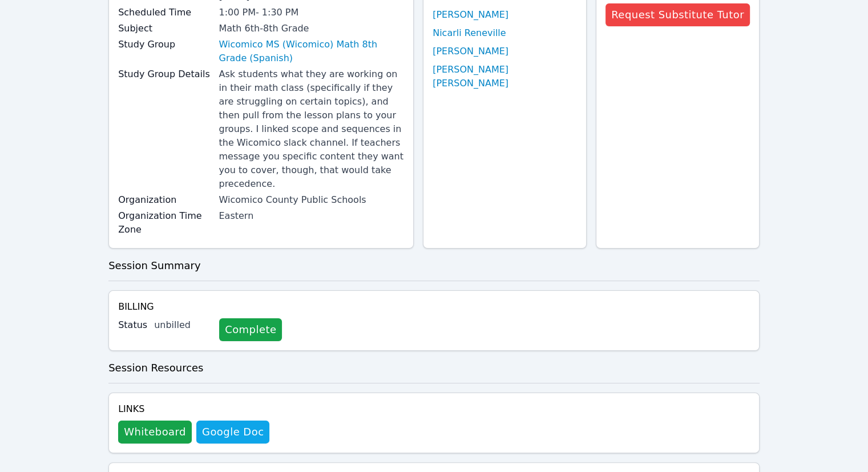 This screenshot has width=868, height=472. I want to click on label: Organization, so click(165, 200).